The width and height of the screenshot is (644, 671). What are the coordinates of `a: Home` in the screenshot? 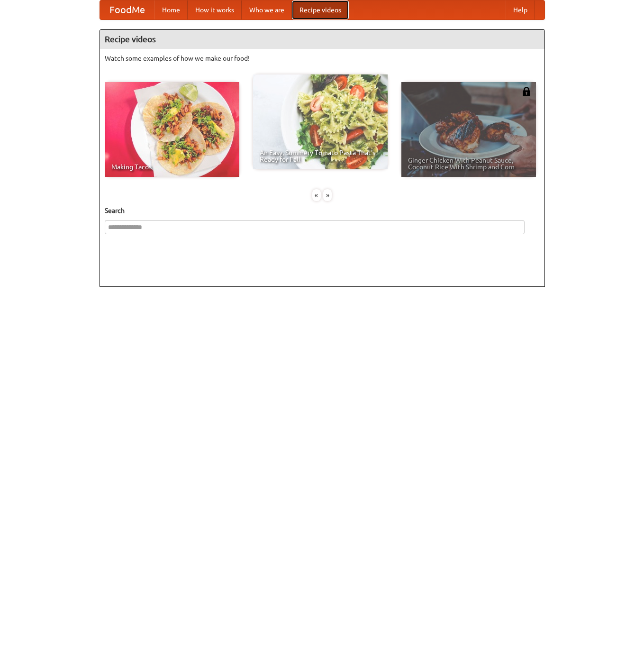 It's located at (171, 10).